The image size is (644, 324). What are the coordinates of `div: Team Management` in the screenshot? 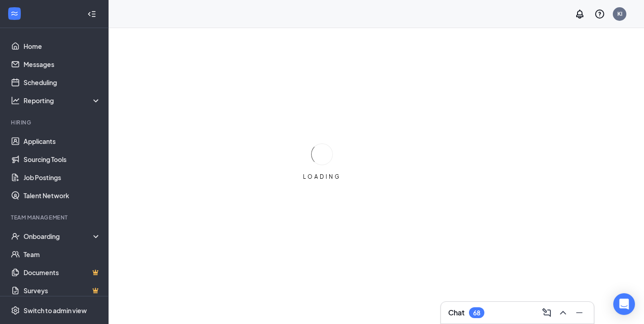 It's located at (55, 217).